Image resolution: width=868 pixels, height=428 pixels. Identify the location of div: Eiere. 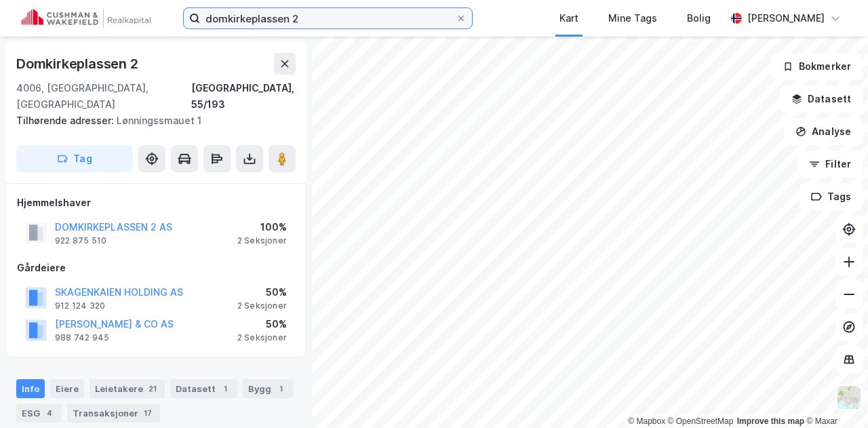
(67, 388).